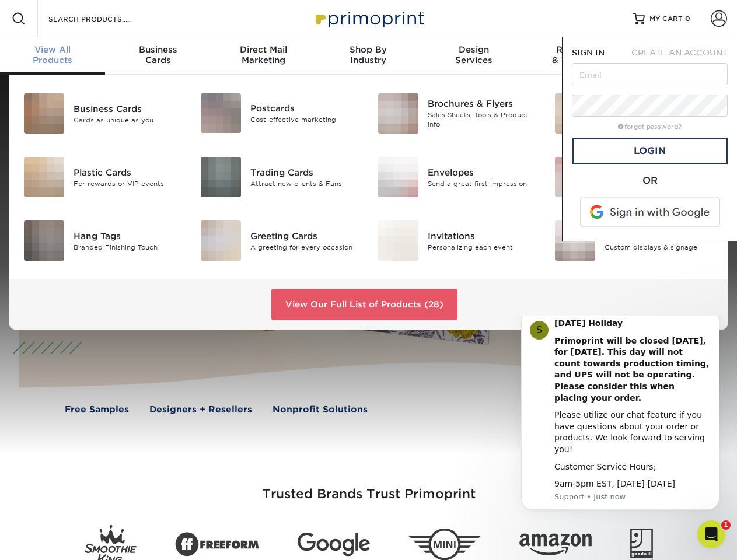 The width and height of the screenshot is (737, 560). What do you see at coordinates (482, 236) in the screenshot?
I see `div: Invitations` at bounding box center [482, 236].